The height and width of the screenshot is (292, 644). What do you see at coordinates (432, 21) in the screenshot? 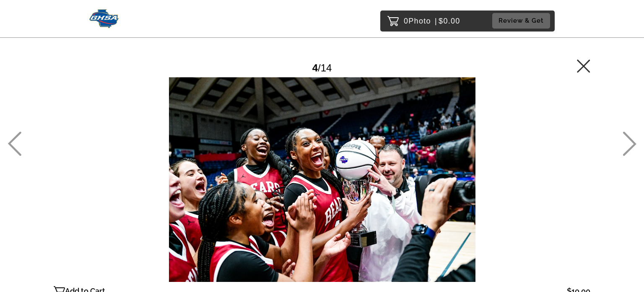
I see `p: 0 $0.00` at bounding box center [432, 21].